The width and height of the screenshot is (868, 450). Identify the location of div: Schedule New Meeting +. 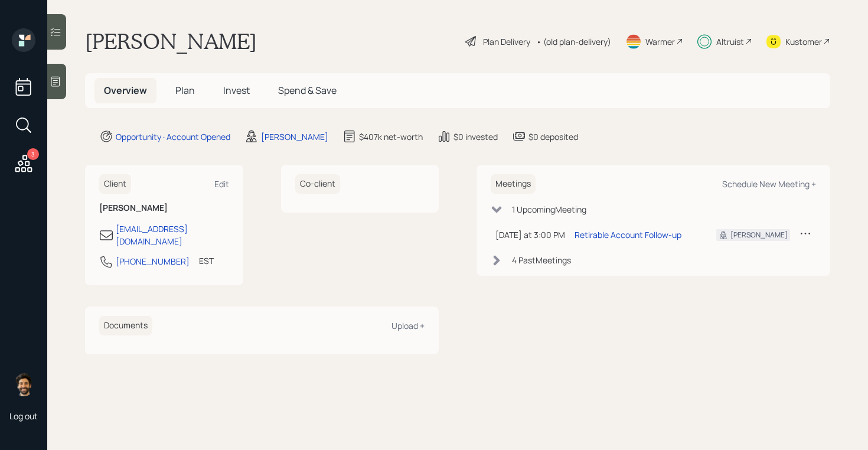
(769, 183).